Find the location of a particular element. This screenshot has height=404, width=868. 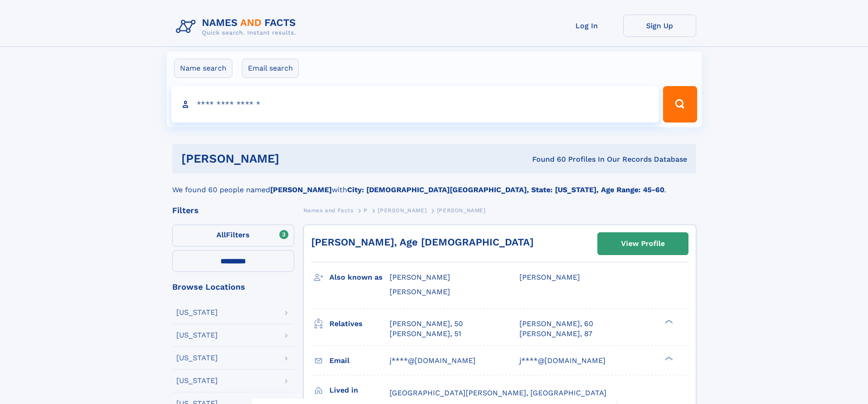

label: Name search is located at coordinates (203, 68).